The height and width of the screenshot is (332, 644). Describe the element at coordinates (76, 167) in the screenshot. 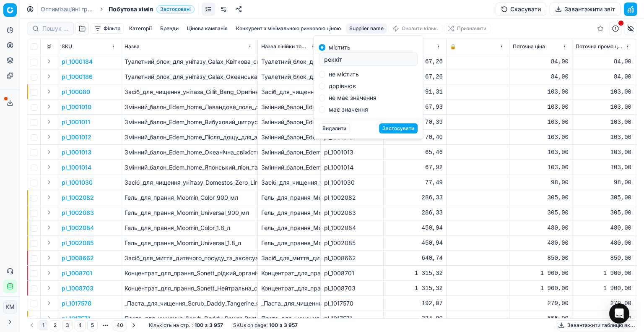

I see `p: pl_1001014` at that location.